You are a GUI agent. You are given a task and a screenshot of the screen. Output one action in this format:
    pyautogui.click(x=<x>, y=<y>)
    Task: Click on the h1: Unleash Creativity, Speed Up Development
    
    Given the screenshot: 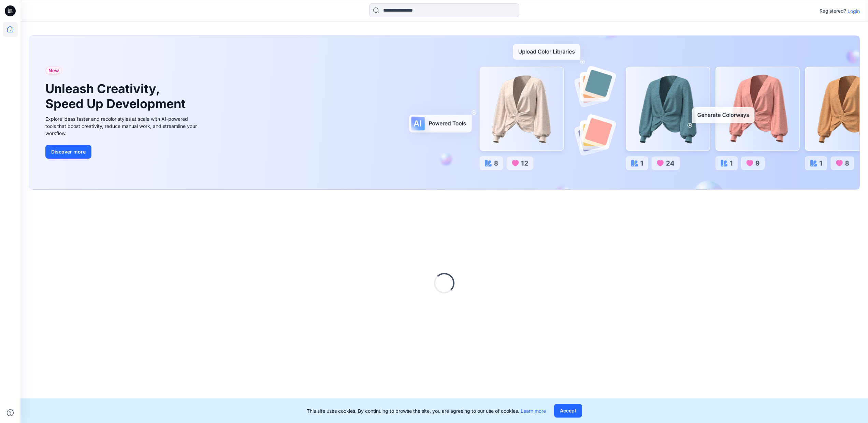 What is the action you would take?
    pyautogui.click(x=117, y=96)
    